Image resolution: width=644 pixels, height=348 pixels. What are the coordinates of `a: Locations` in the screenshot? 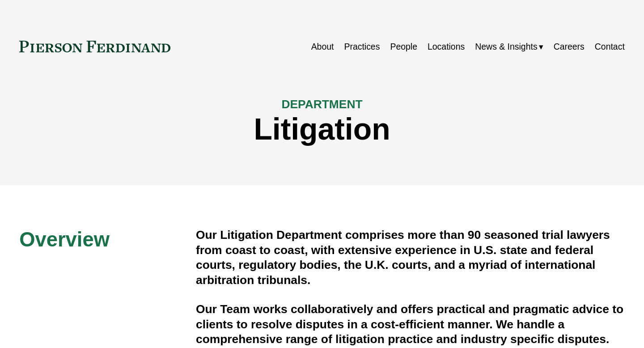 It's located at (446, 47).